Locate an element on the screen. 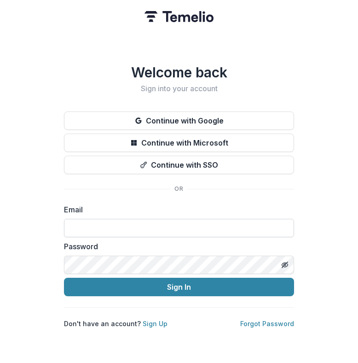 The height and width of the screenshot is (363, 358). button: Toggle password visibility is located at coordinates (285, 265).